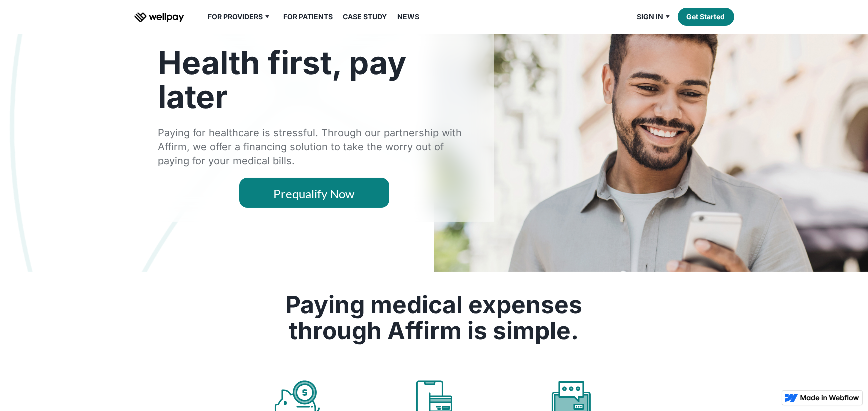 The height and width of the screenshot is (411, 868). Describe the element at coordinates (308, 17) in the screenshot. I see `a: For Patients` at that location.